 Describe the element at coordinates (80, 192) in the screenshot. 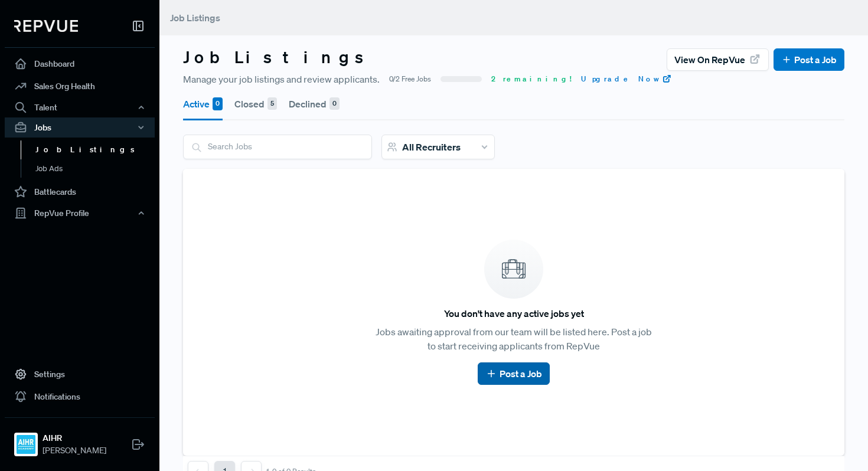

I see `a: Battlecards` at that location.